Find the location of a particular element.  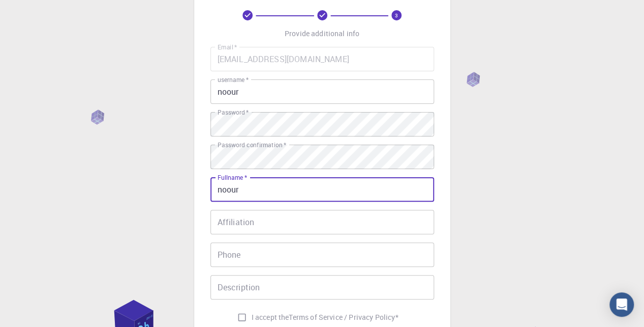

label: Fullname is located at coordinates (232, 177).